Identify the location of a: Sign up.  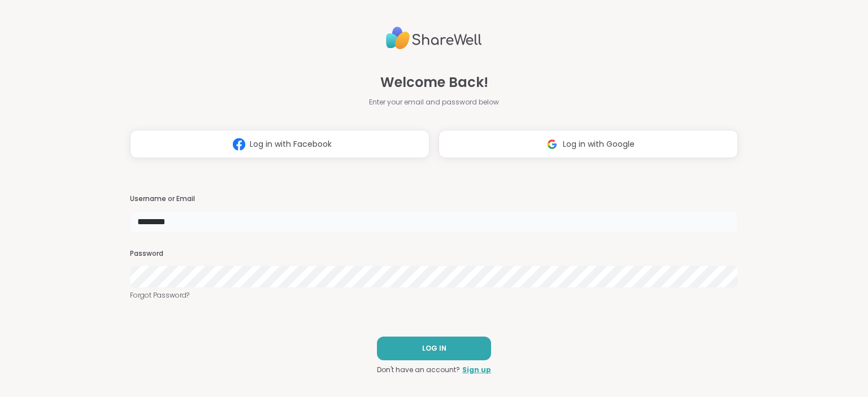
(477, 370).